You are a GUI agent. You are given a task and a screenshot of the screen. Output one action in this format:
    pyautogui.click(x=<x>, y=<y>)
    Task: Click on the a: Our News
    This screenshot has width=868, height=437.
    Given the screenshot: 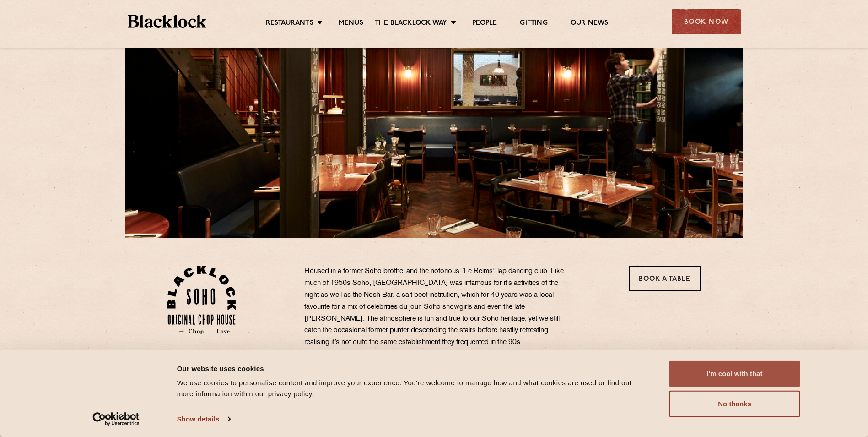 What is the action you would take?
    pyautogui.click(x=589, y=24)
    